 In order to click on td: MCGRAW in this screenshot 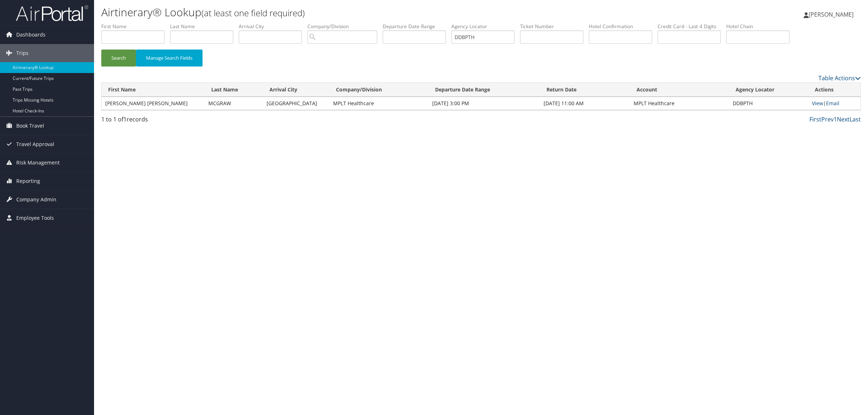, I will do `click(234, 103)`.